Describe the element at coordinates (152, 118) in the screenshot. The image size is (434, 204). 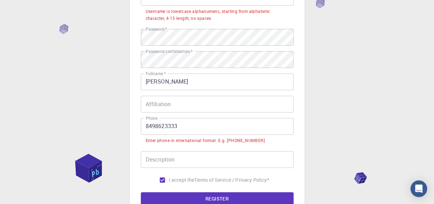
I see `label: Phone` at that location.